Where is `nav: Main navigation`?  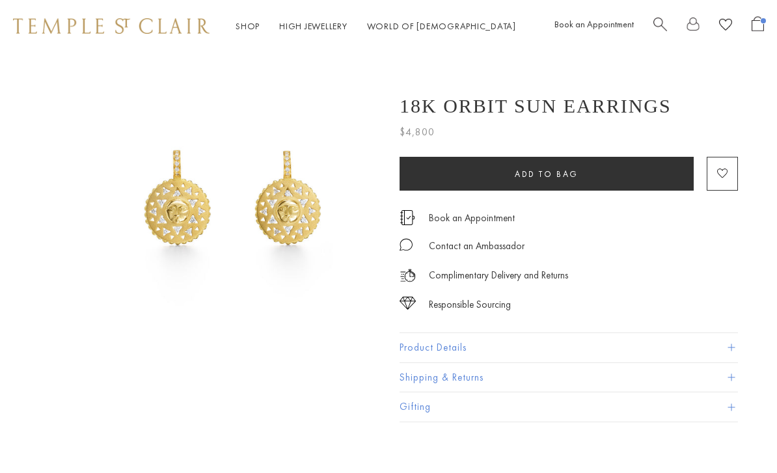
nav: Main navigation is located at coordinates (376, 26).